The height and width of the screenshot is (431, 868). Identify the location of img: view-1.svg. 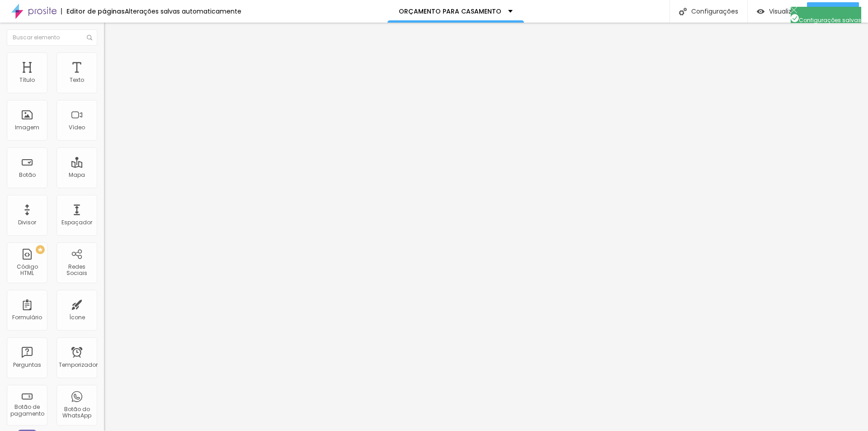
(760, 11).